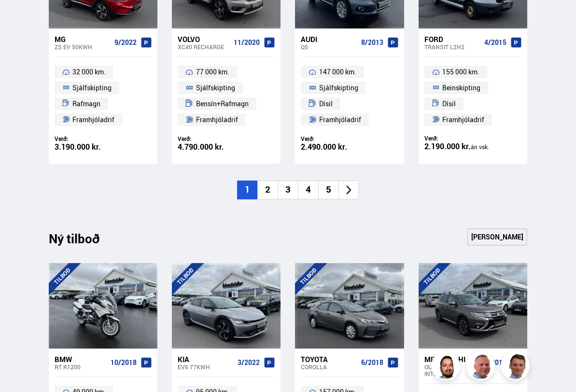 Image resolution: width=576 pixels, height=392 pixels. I want to click on li: 2, so click(268, 190).